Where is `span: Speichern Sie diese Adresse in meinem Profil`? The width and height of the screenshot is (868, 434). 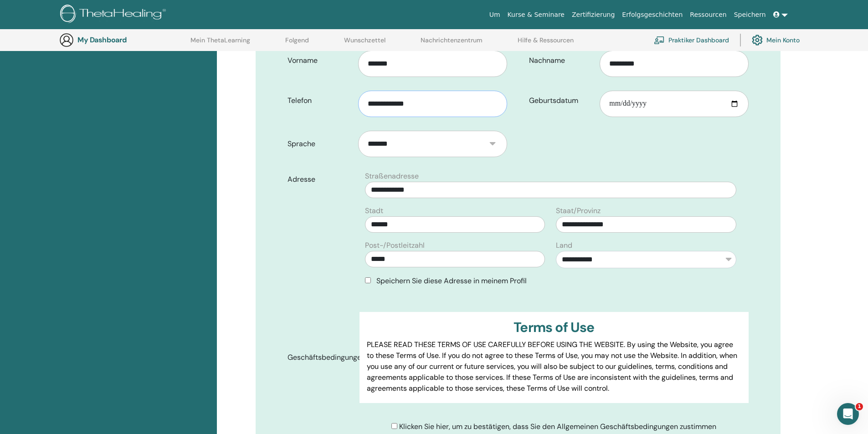 span: Speichern Sie diese Adresse in meinem Profil is located at coordinates (452, 280).